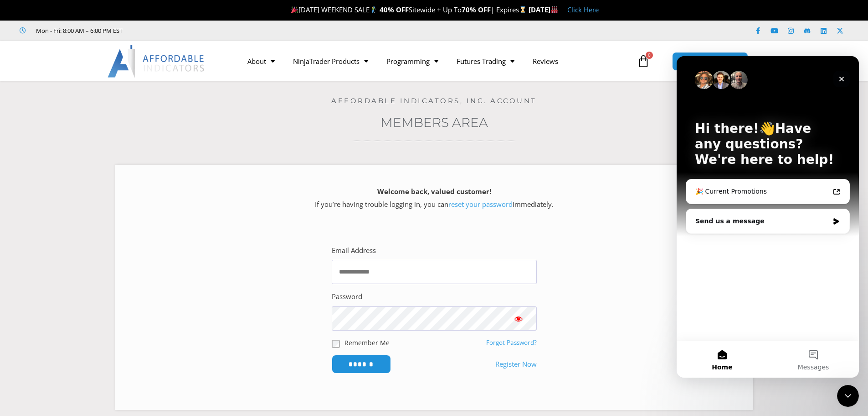 This screenshot has width=868, height=416. Describe the element at coordinates (434, 122) in the screenshot. I see `a: Members Area` at that location.